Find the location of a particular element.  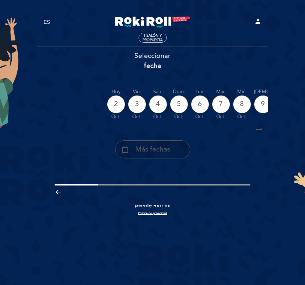

div: Hoy is located at coordinates (116, 92).